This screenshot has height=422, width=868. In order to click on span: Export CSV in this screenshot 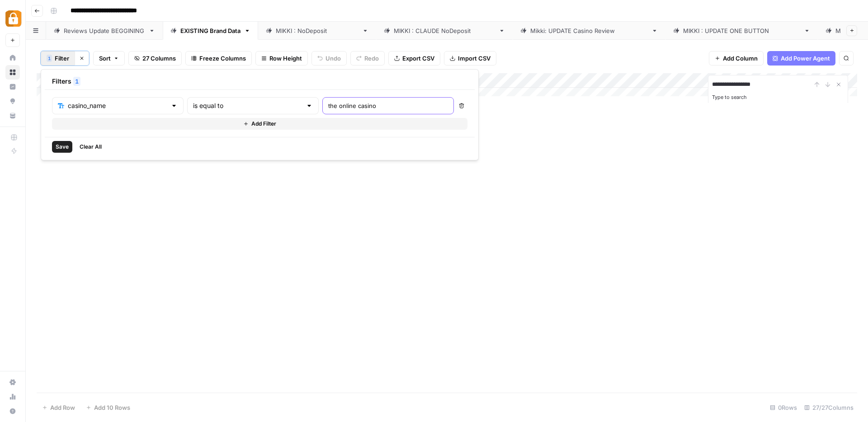, I will do `click(418, 58)`.